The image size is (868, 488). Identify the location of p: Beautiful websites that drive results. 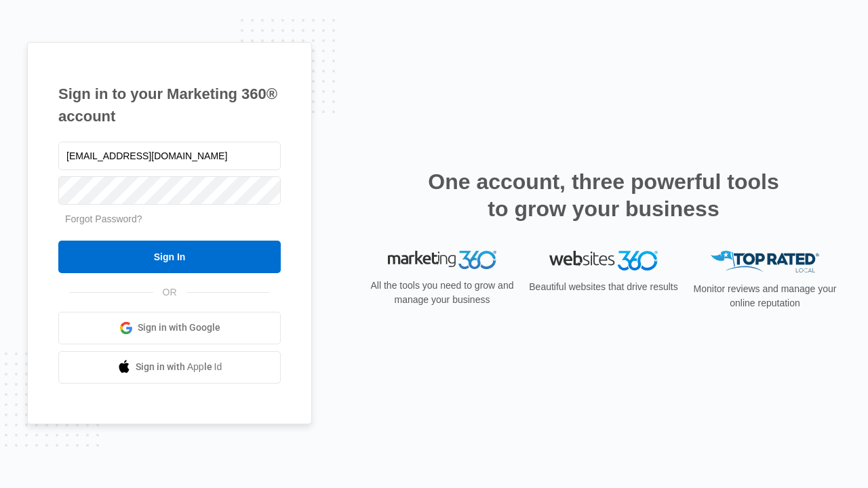
(603, 287).